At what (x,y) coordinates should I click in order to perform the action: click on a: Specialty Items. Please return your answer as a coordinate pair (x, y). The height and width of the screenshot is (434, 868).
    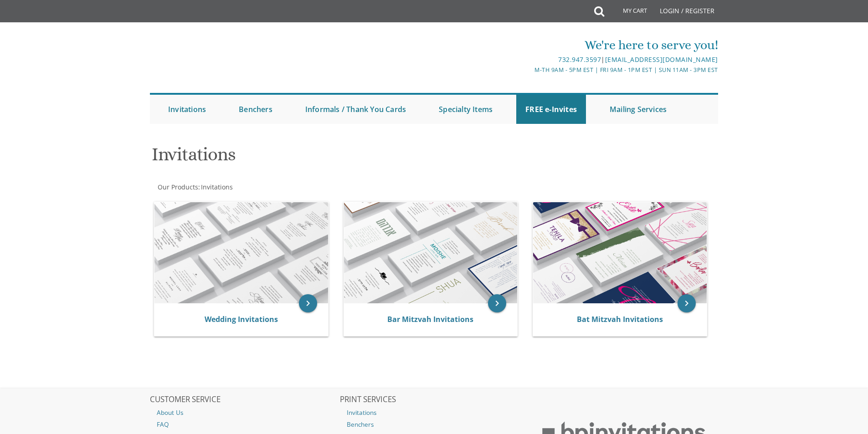
    Looking at the image, I should click on (466, 109).